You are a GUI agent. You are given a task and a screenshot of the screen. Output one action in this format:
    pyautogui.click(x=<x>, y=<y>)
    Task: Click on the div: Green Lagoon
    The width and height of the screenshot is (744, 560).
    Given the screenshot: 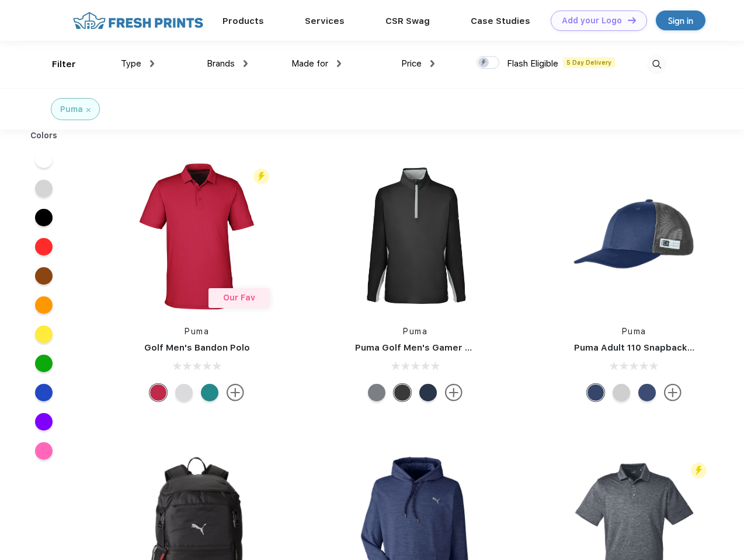 What is the action you would take?
    pyautogui.click(x=209, y=393)
    